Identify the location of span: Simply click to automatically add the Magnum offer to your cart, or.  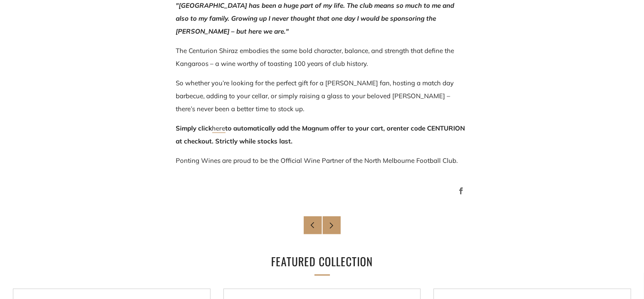
(285, 128).